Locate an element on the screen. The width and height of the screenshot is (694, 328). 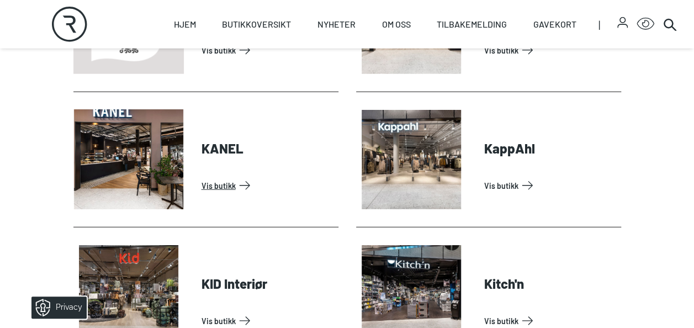
a: Vis Butikk: KappAhl is located at coordinates (550, 186).